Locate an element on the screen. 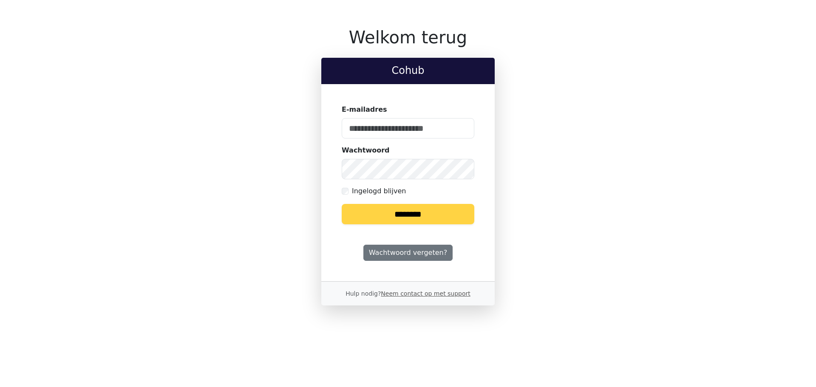  a: Neem contact op met support is located at coordinates (425, 294).